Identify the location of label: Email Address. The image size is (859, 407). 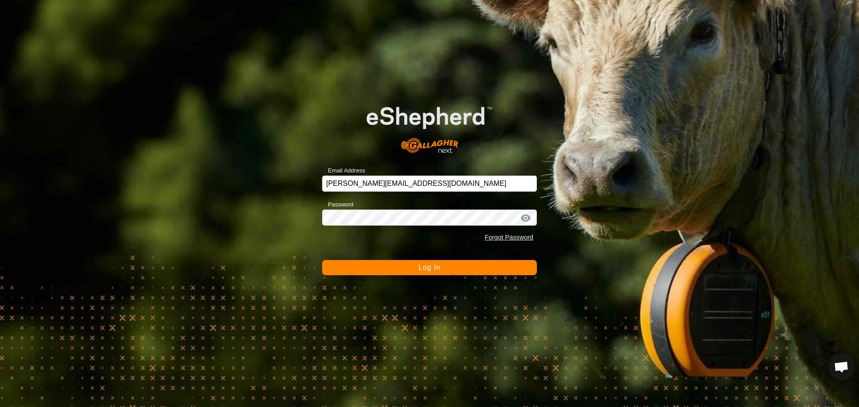
(343, 171).